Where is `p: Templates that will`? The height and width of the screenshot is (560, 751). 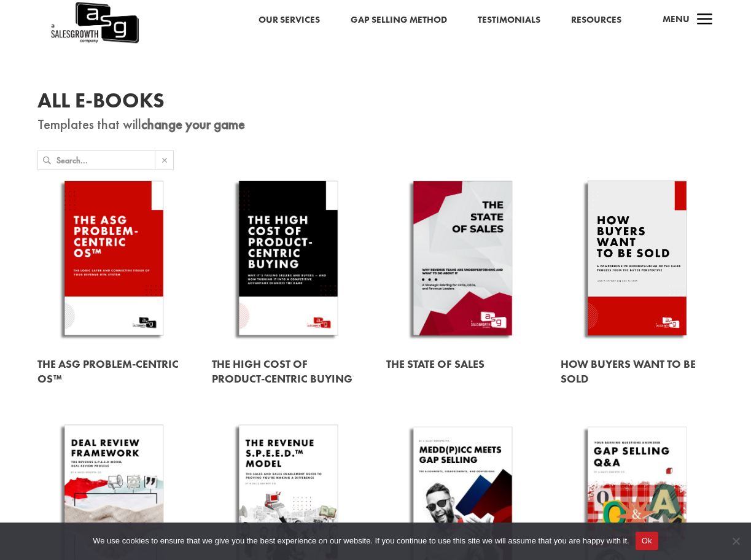
p: Templates that will is located at coordinates (375, 125).